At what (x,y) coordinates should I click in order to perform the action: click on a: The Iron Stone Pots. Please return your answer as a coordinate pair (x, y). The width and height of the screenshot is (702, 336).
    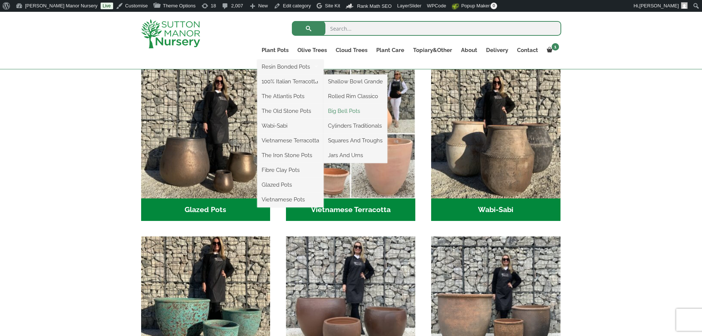
    Looking at the image, I should click on (290, 155).